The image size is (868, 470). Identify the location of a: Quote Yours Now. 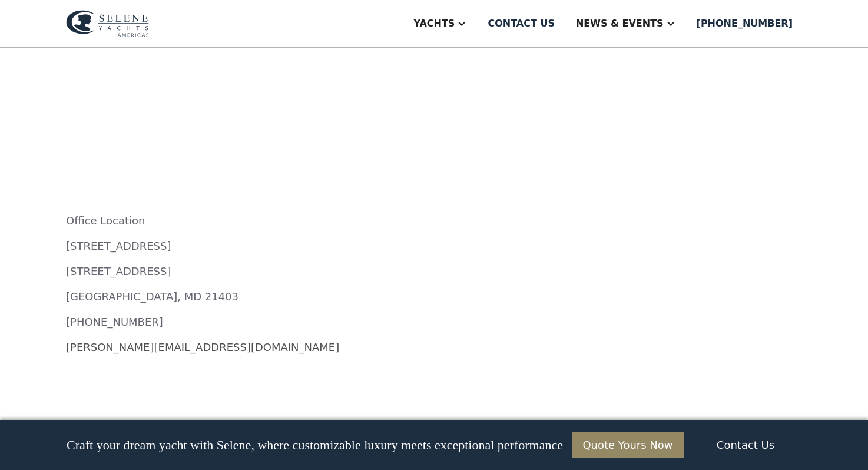
(628, 445).